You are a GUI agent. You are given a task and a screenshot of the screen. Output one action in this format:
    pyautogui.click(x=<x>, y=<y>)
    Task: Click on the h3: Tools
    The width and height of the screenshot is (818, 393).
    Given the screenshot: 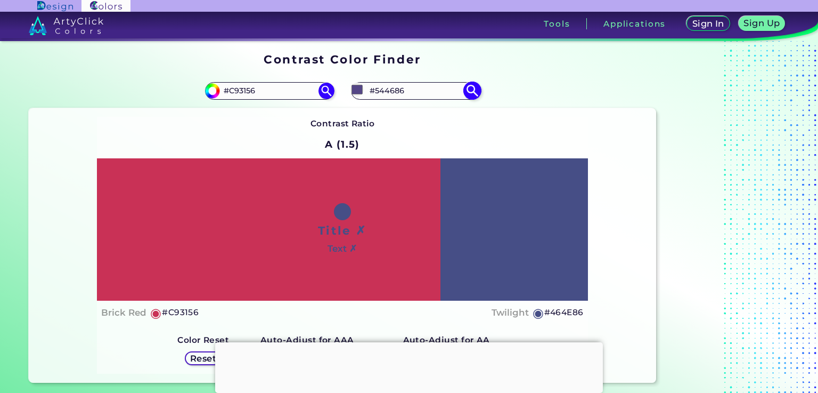 What is the action you would take?
    pyautogui.click(x=557, y=23)
    